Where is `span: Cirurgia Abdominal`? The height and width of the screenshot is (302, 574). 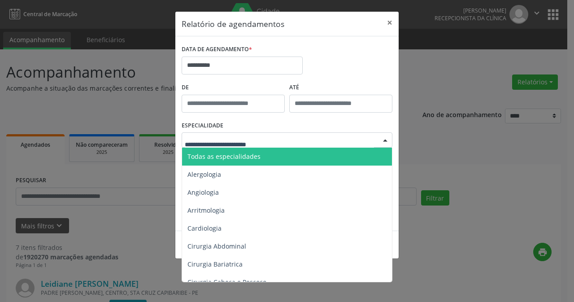 span: Cirurgia Abdominal is located at coordinates (217, 246).